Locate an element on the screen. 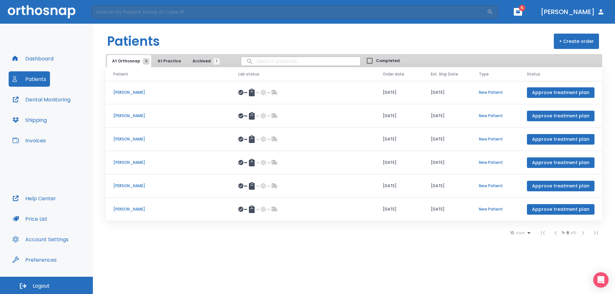 The height and width of the screenshot is (294, 615). span: Completed is located at coordinates (388, 61).